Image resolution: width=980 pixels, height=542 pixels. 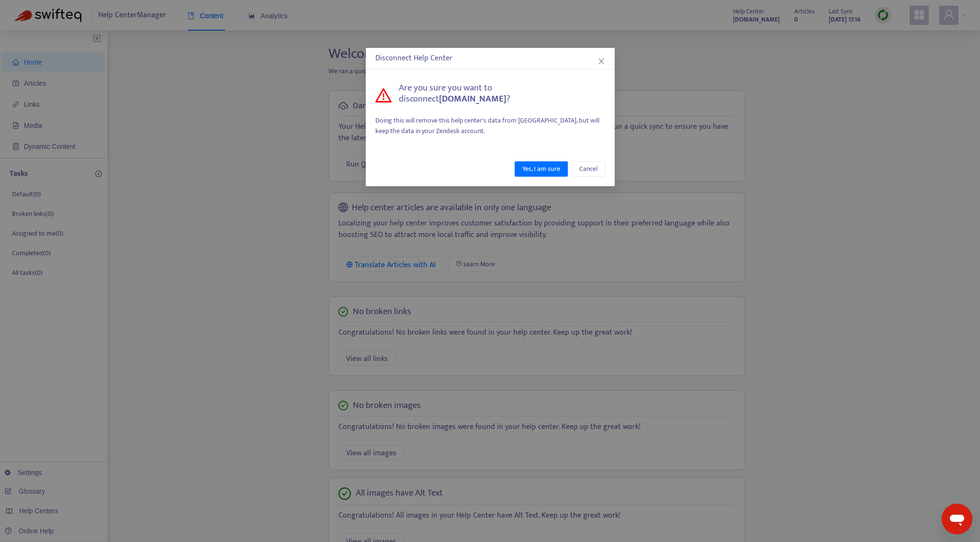 What do you see at coordinates (541, 170) in the screenshot?
I see `span: Yes, I am sure` at bounding box center [541, 170].